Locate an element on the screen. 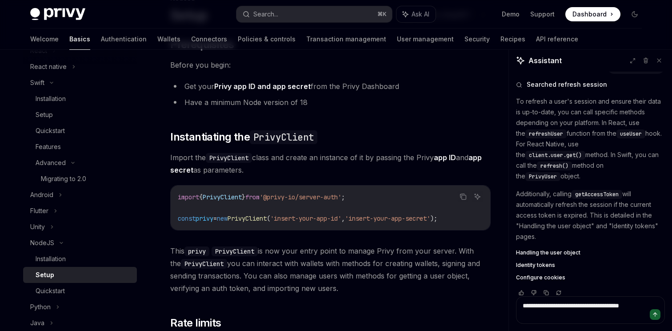 This screenshot has width=672, height=331. div: Migrating to 2.0 is located at coordinates (64, 179).